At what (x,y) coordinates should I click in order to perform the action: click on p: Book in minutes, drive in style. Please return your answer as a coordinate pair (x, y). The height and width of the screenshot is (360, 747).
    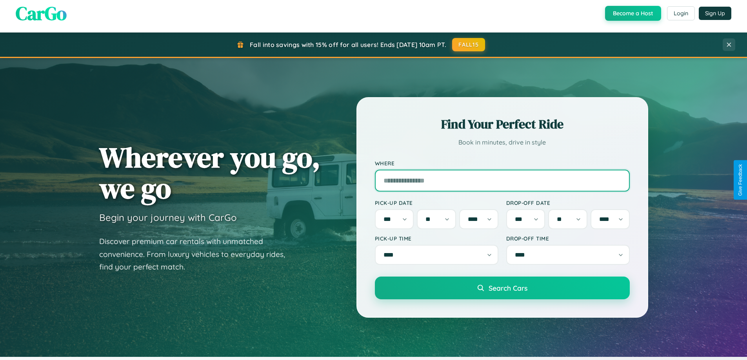
    Looking at the image, I should click on (502, 142).